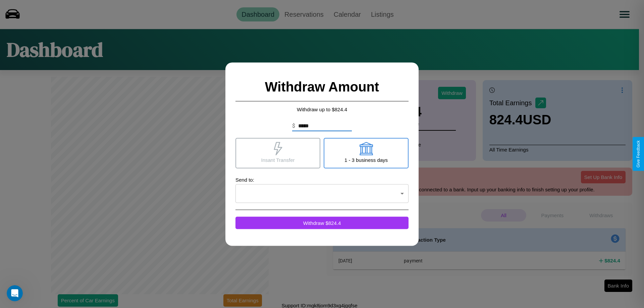  I want to click on p: 1 - 3 business days, so click(366, 159).